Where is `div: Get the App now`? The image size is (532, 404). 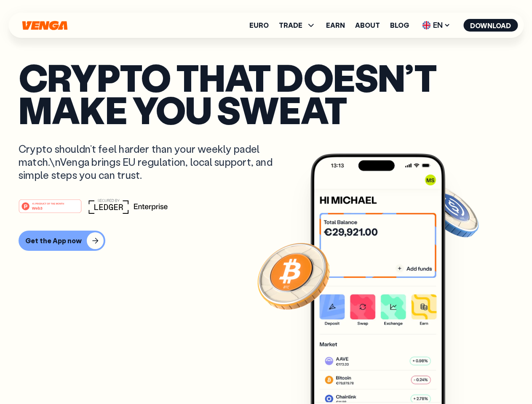
div: Get the App now is located at coordinates (54, 241).